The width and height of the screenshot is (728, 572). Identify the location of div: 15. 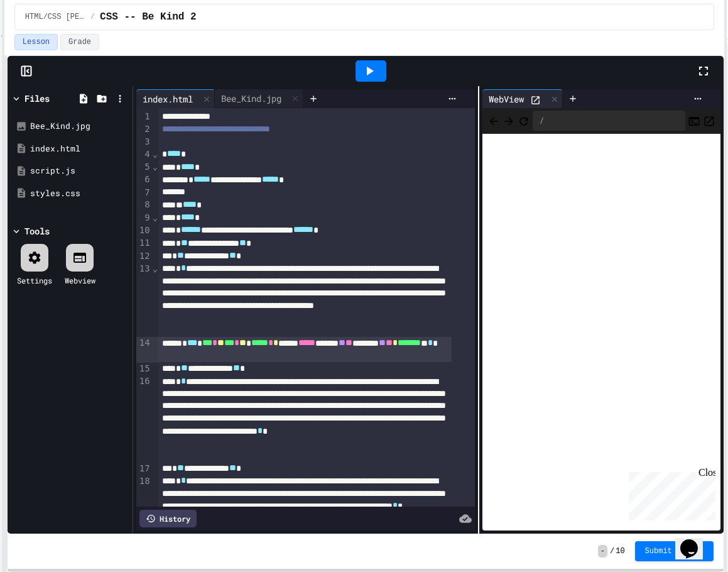
(144, 369).